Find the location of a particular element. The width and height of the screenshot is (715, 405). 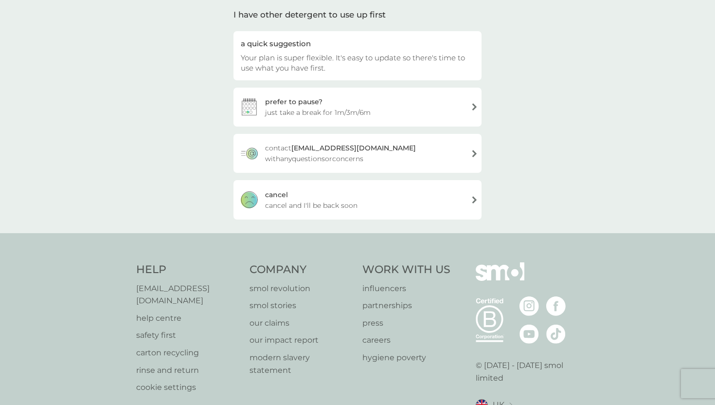

a: help centre is located at coordinates (188, 318).